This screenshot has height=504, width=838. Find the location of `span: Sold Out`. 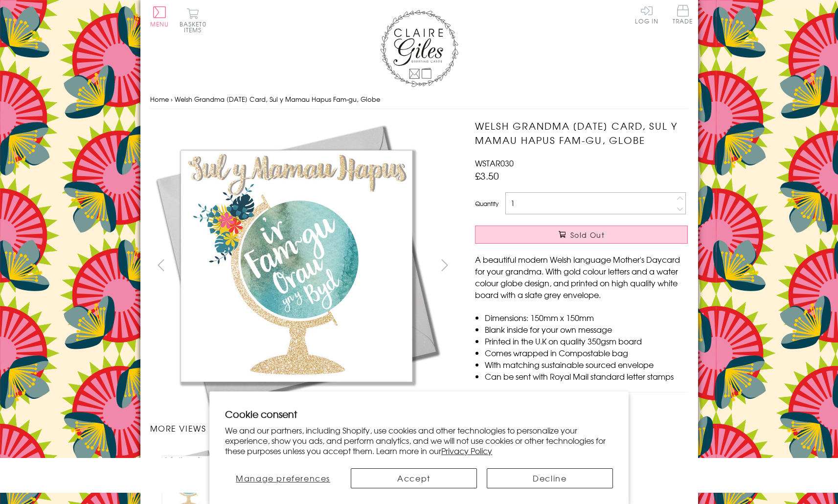

span: Sold Out is located at coordinates (588, 235).